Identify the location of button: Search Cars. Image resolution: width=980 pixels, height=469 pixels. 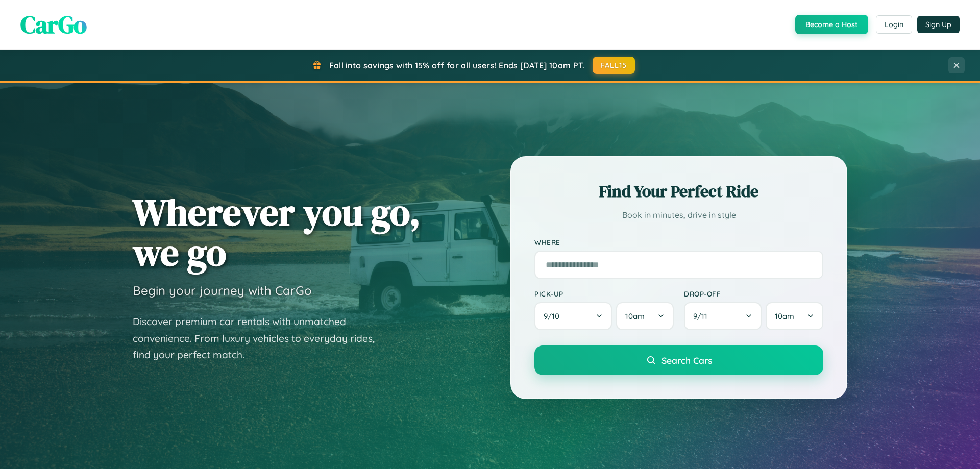
(679, 361).